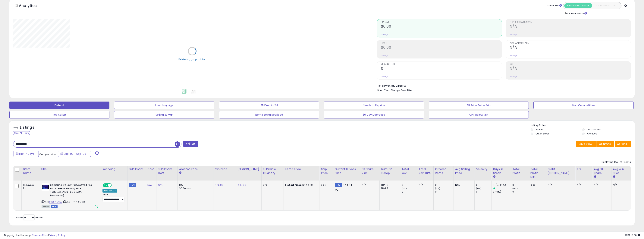  Describe the element at coordinates (195, 188) in the screenshot. I see `div: $0.30 min` at that location.